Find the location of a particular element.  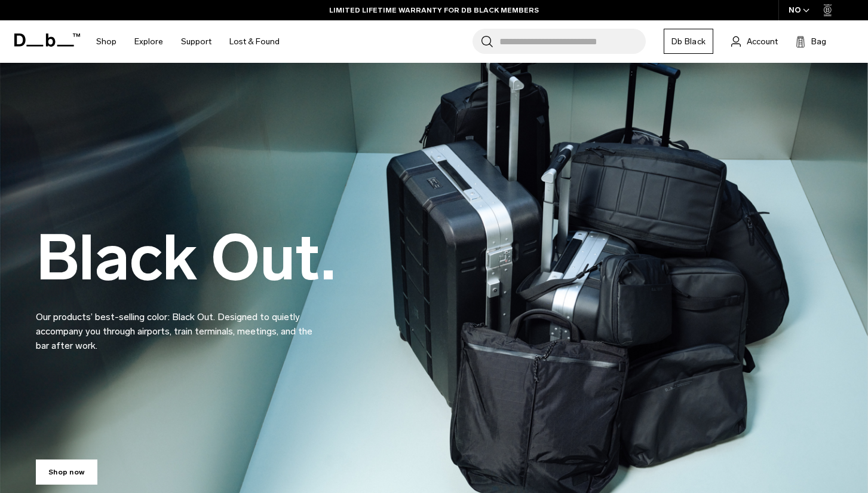

p: Our products’ best-selling color: Black Out. Designed to quietly accompany you through airports, ... is located at coordinates (180, 324).